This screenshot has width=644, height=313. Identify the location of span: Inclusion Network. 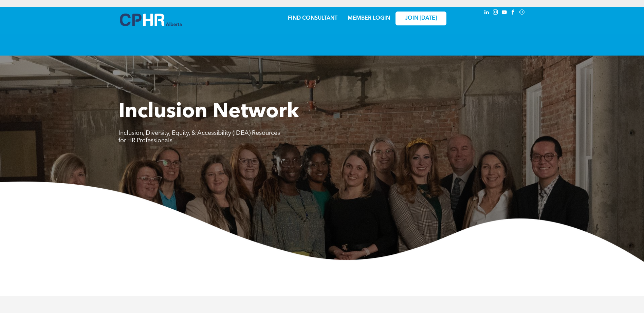
(209, 112).